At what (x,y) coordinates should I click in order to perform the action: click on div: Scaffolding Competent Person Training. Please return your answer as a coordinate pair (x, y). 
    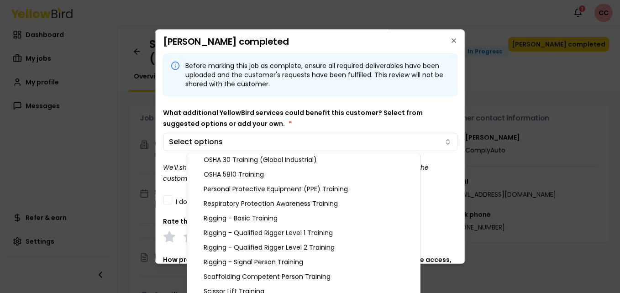
    Looking at the image, I should click on (303, 277).